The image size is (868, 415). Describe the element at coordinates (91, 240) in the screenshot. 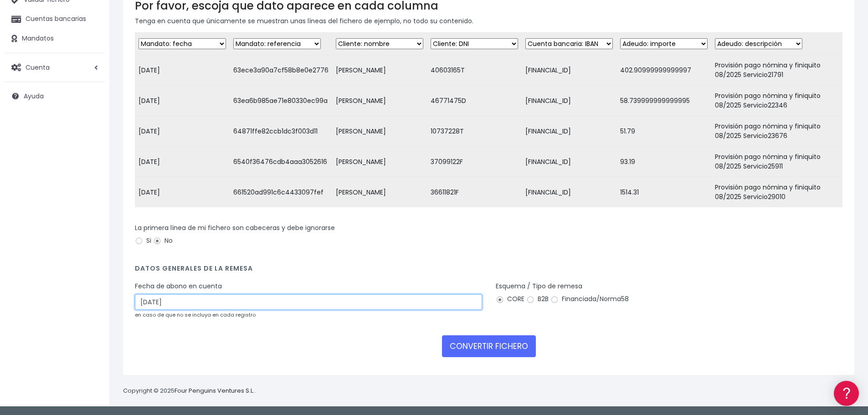

I see `a: API` at that location.